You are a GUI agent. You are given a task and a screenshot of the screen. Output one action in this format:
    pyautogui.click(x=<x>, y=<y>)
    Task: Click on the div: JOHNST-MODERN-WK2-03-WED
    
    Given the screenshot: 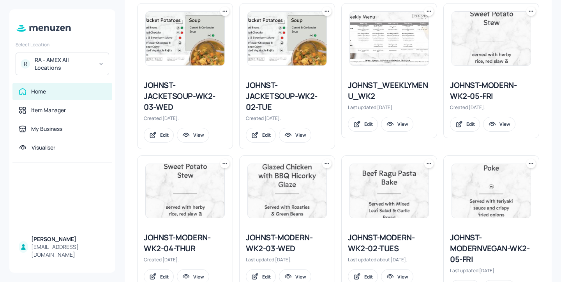 What is the action you would take?
    pyautogui.click(x=287, y=243)
    